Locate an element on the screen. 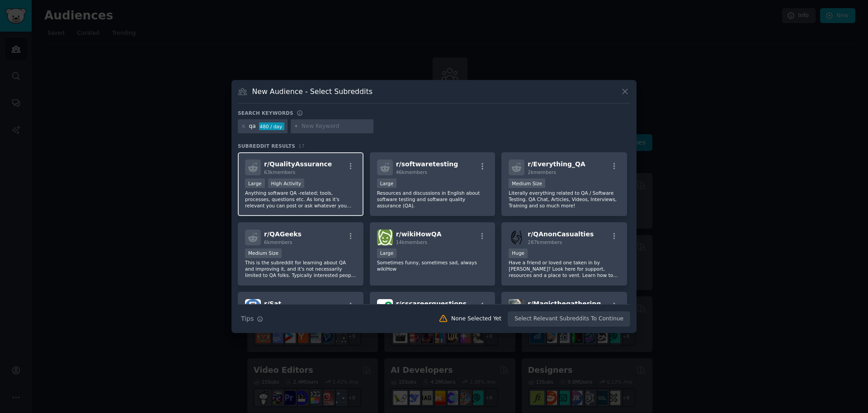 The image size is (868, 413). span: r/ cscareerquestions is located at coordinates (431, 303).